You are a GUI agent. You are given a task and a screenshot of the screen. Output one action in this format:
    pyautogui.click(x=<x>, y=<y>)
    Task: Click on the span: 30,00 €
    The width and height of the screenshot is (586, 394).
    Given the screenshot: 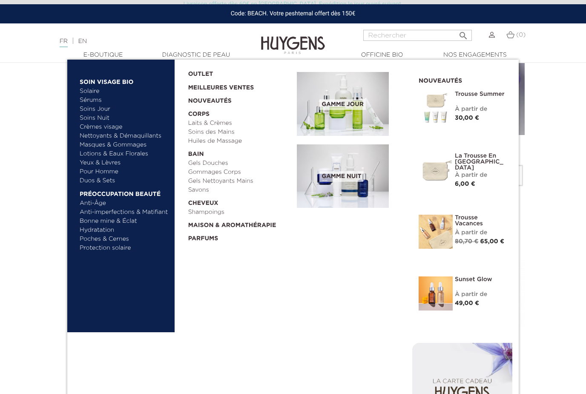 What is the action you would take?
    pyautogui.click(x=467, y=118)
    